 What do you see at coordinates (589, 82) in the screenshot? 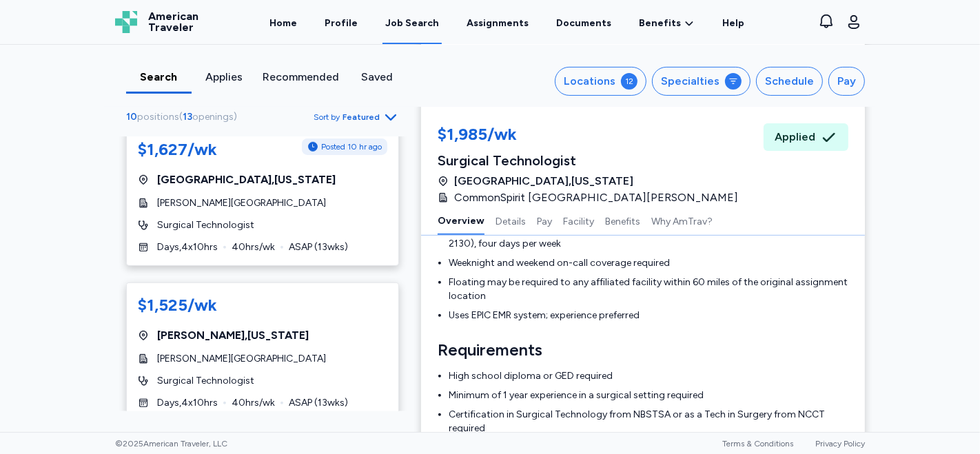
I see `div: Locations` at bounding box center [589, 82].